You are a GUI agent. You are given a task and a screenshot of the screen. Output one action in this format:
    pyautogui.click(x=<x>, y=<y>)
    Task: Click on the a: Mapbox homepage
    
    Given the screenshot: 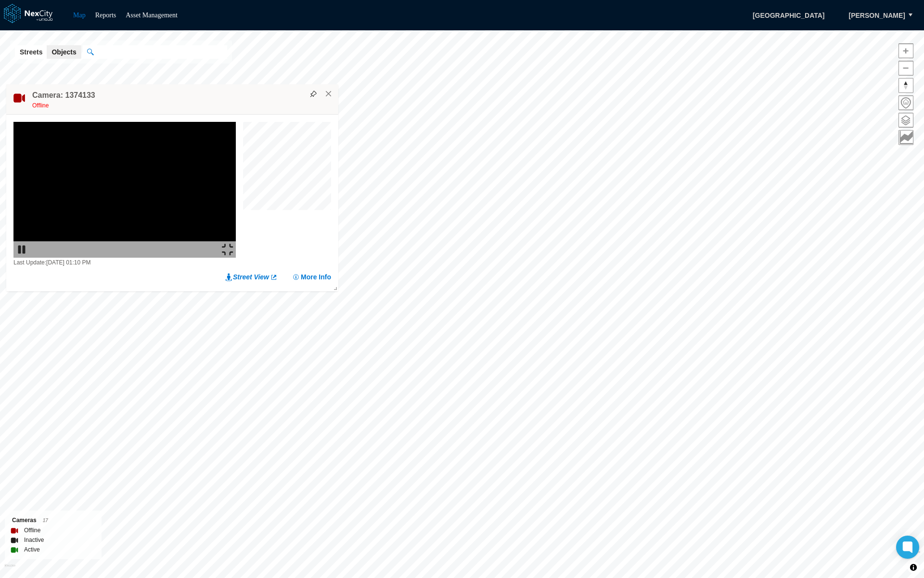 What is the action you would take?
    pyautogui.click(x=9, y=569)
    